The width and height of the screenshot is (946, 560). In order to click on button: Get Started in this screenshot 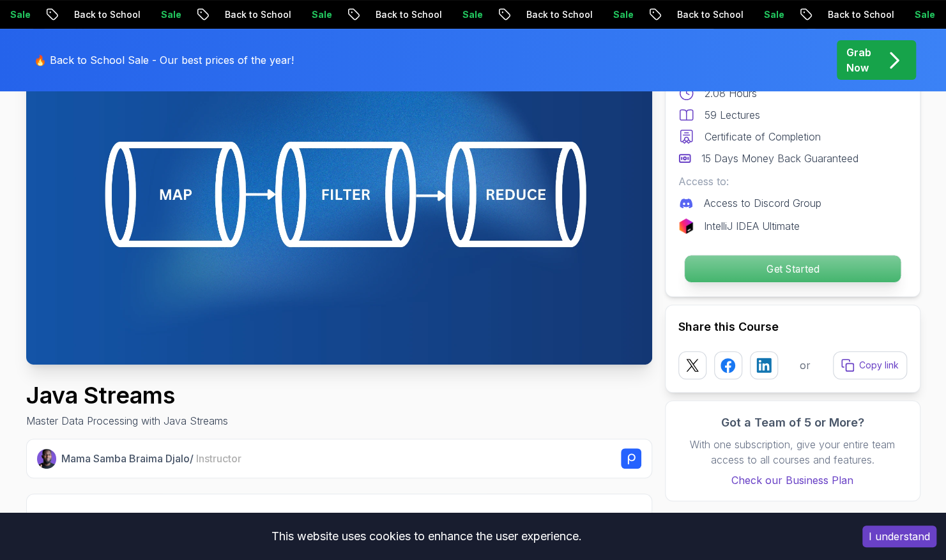, I will do `click(792, 269)`.